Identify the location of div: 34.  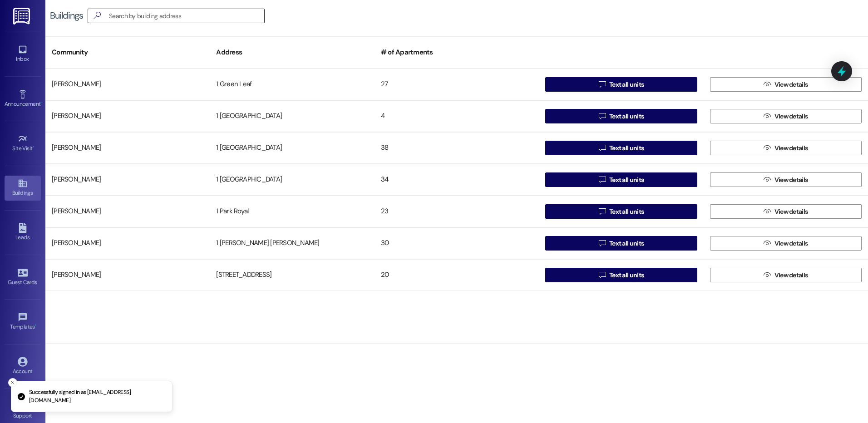
(457, 180).